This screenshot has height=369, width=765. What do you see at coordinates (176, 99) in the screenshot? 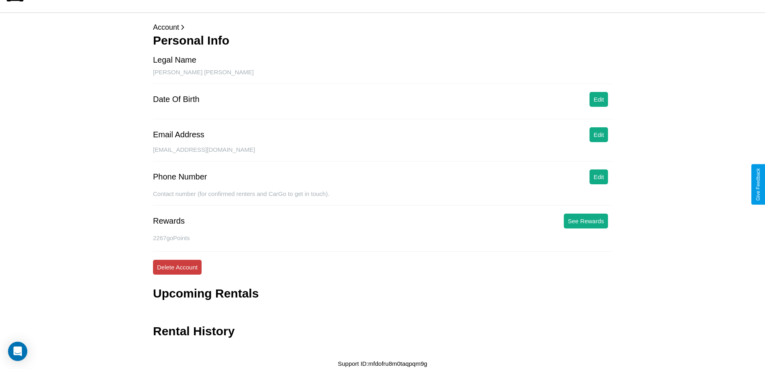
I see `div: Date Of Birth` at bounding box center [176, 99].